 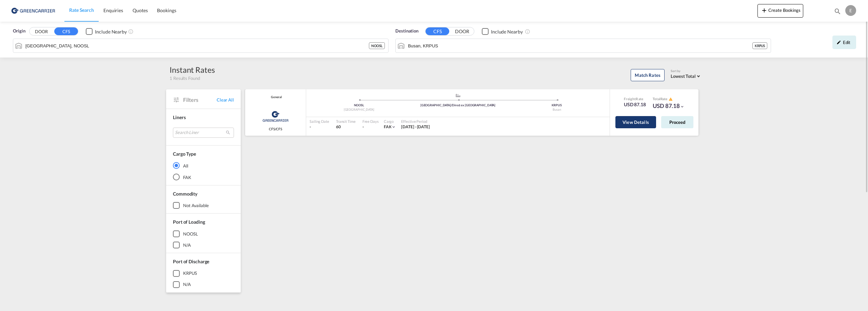 What do you see at coordinates (167, 10) in the screenshot?
I see `span: Bookings` at bounding box center [167, 10].